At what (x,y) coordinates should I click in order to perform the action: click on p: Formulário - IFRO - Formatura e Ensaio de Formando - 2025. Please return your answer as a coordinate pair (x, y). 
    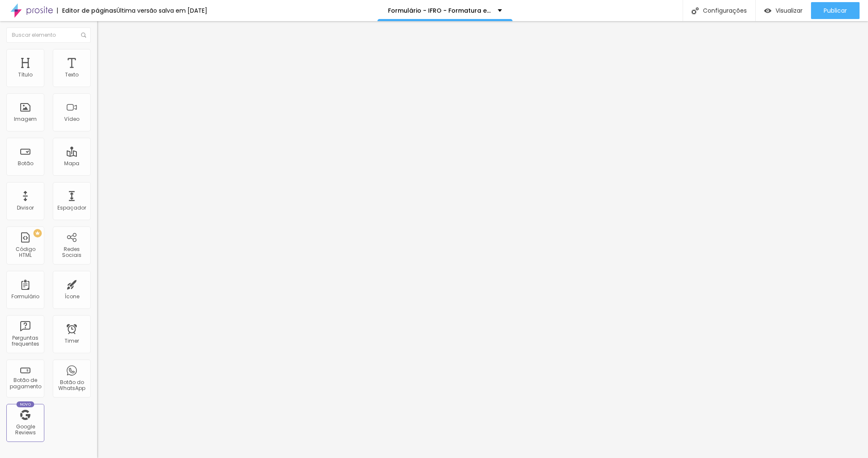
    Looking at the image, I should click on (440, 10).